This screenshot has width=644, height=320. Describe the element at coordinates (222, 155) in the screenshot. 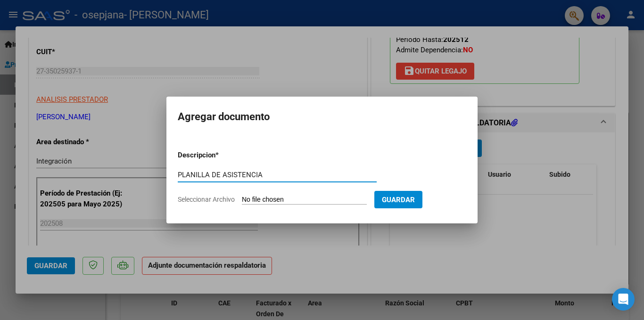

I see `p: Descripcion` at that location.